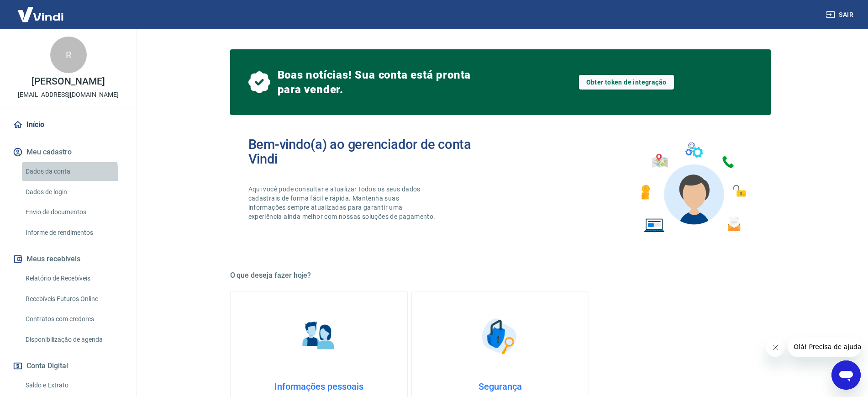  Describe the element at coordinates (41, 14) in the screenshot. I see `img: Vindi` at that location.